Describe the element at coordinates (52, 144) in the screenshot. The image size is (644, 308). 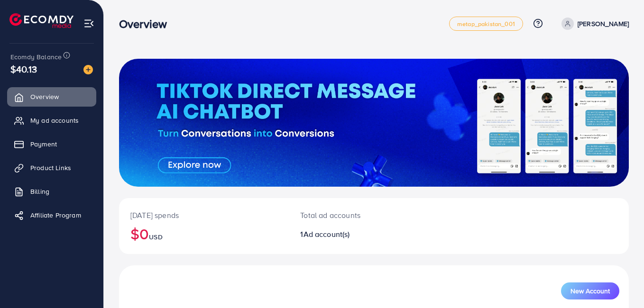
I see `a: Payment` at that location.